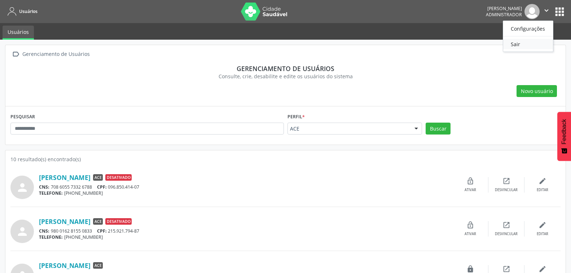  What do you see at coordinates (23, 117) in the screenshot?
I see `label: PESQUISAR` at bounding box center [23, 117].